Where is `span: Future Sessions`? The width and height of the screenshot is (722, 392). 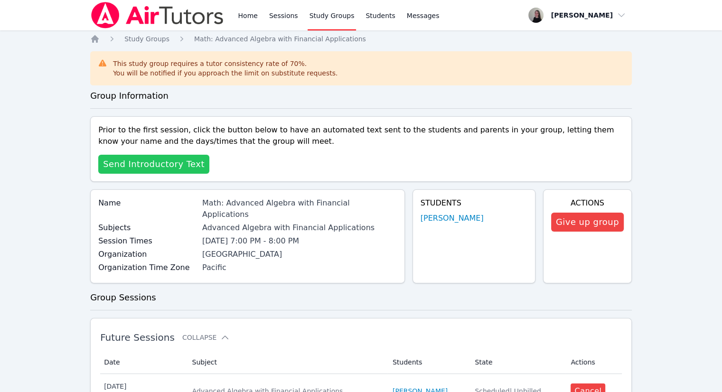
span: Future Sessions is located at coordinates (137, 338).